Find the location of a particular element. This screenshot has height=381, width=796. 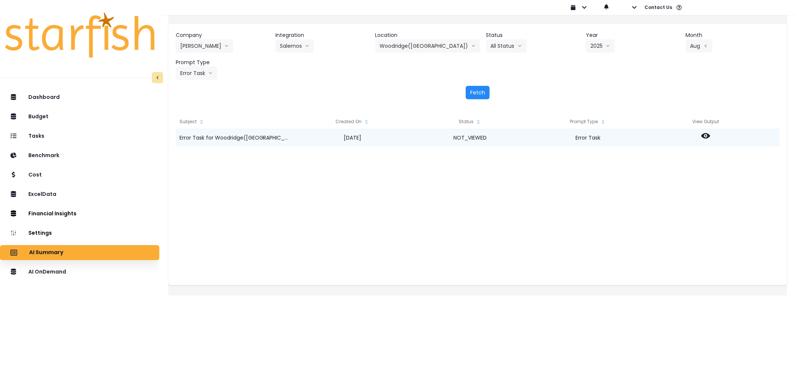

svg: arrow left line is located at coordinates (706, 46).